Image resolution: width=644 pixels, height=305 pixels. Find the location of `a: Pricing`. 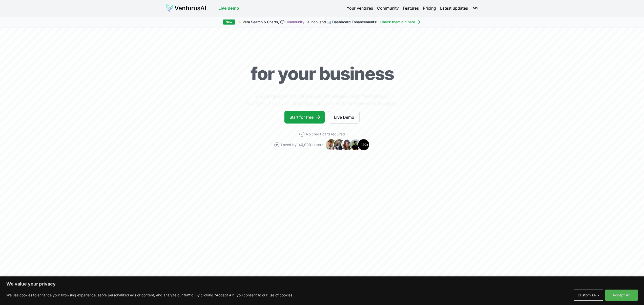

a: Pricing is located at coordinates (430, 8).